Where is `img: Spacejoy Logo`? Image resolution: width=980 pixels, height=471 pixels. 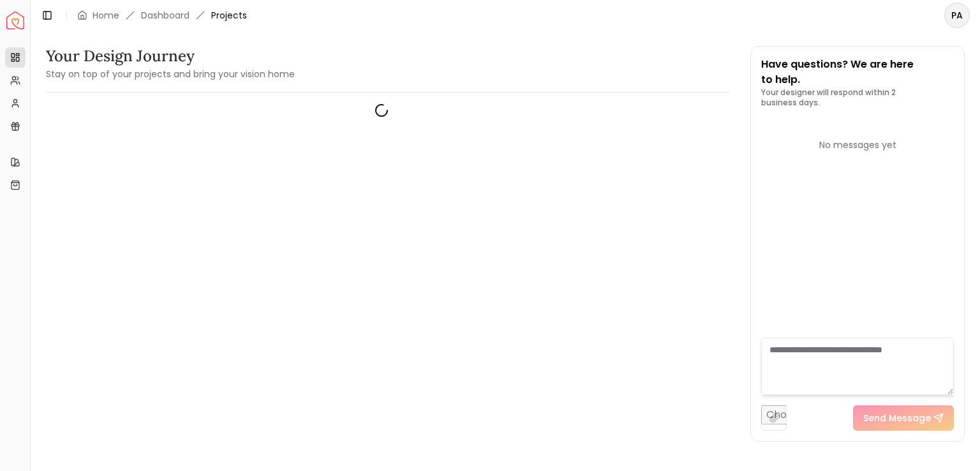 img: Spacejoy Logo is located at coordinates (15, 21).